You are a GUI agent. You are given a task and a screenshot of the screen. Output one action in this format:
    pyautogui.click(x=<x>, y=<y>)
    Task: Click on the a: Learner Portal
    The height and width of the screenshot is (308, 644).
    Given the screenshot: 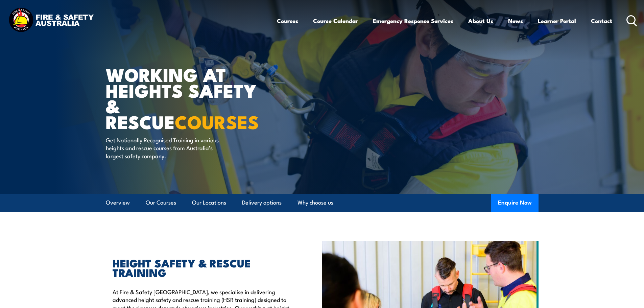 What is the action you would take?
    pyautogui.click(x=557, y=21)
    